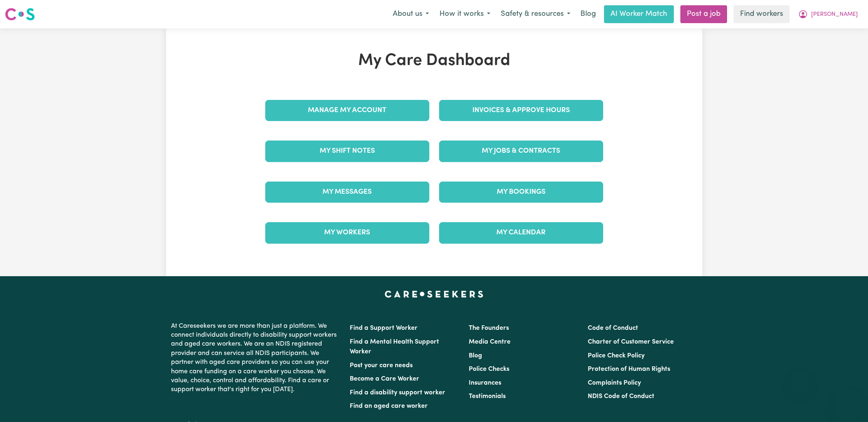 Image resolution: width=868 pixels, height=422 pixels. What do you see at coordinates (639, 14) in the screenshot?
I see `a: AI Worker Match` at bounding box center [639, 14].